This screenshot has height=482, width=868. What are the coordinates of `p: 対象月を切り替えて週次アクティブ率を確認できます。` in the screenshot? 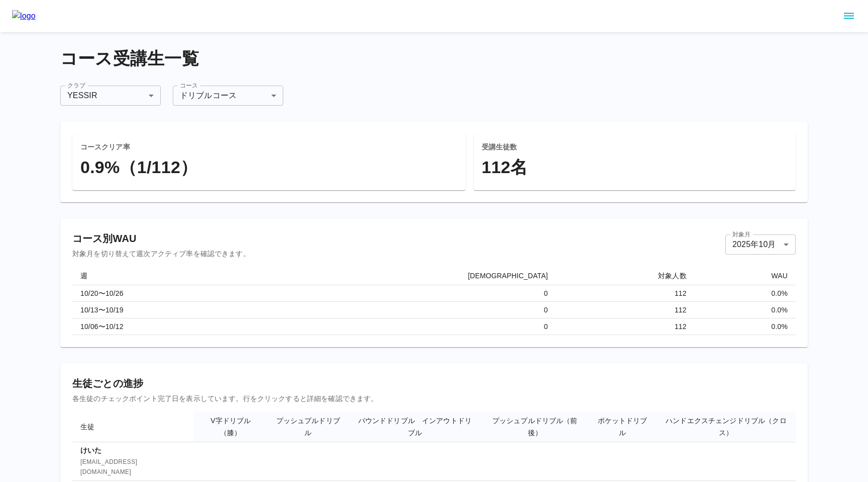 It's located at (162, 254).